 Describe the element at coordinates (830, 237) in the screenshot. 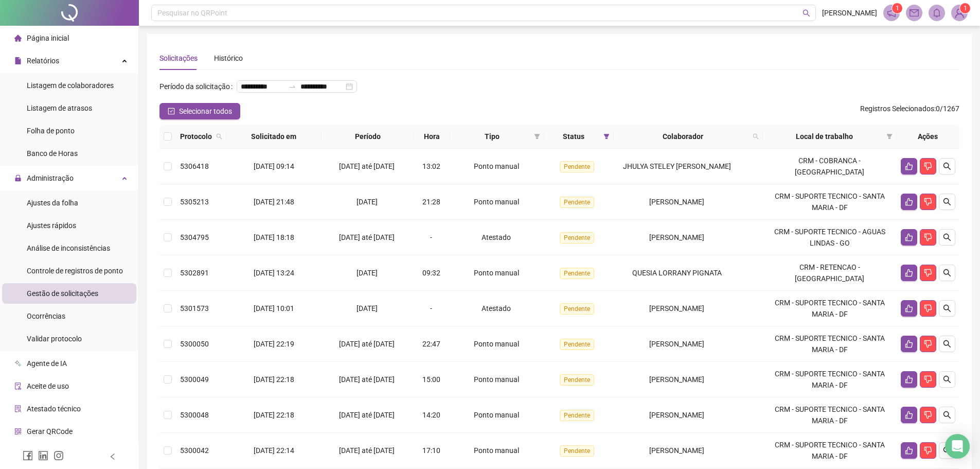

I see `td: CRM - SUPORTE TECNICO - AGUAS LINDAS - GO` at that location.